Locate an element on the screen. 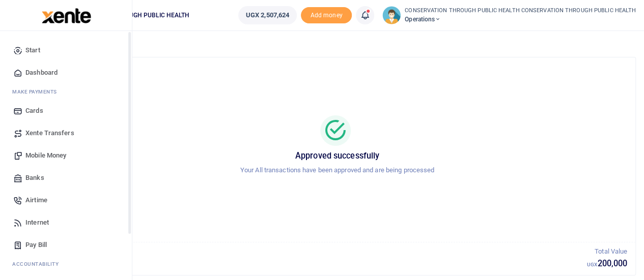  a: Pay Bill is located at coordinates (66, 245).